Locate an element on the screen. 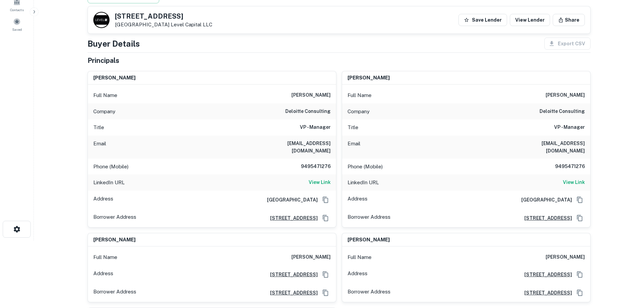 This screenshot has width=644, height=308. div: Saved is located at coordinates (17, 24).